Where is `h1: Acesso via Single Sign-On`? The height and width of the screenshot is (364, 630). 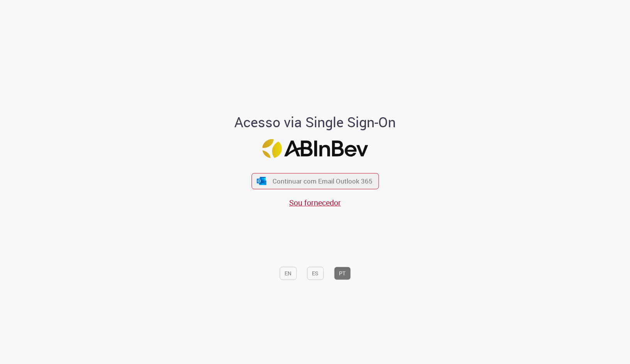 h1: Acesso via Single Sign-On is located at coordinates (315, 122).